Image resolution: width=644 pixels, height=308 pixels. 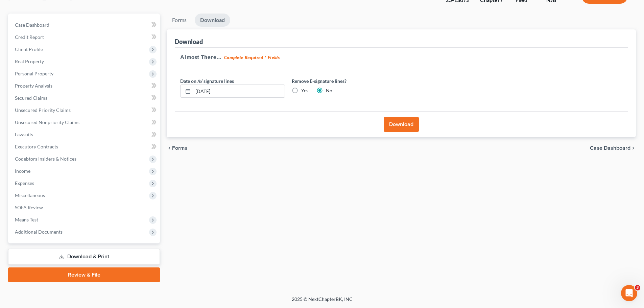 What do you see at coordinates (84, 25) in the screenshot?
I see `a: Case Dashboard` at bounding box center [84, 25].